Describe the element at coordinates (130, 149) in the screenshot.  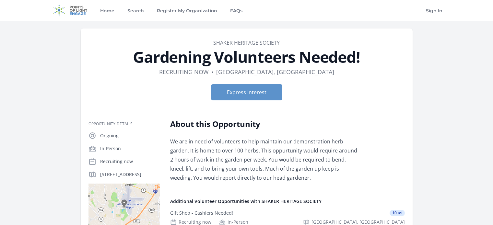
I see `p: In-Person` at that location.